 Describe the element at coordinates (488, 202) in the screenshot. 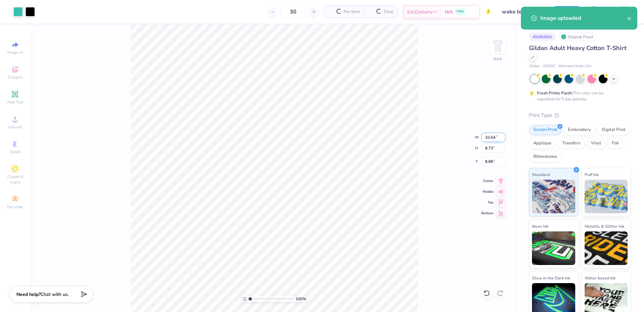

I see `span: Top` at that location.